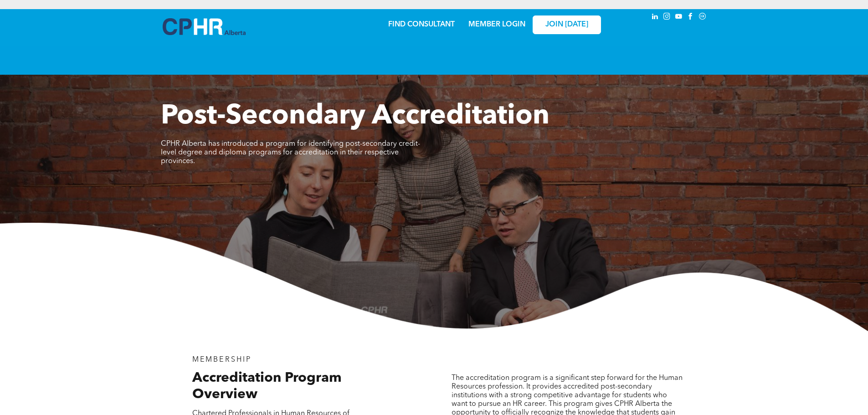 This screenshot has width=868, height=415. Describe the element at coordinates (421, 25) in the screenshot. I see `a: FIND CONSULTANT` at that location.